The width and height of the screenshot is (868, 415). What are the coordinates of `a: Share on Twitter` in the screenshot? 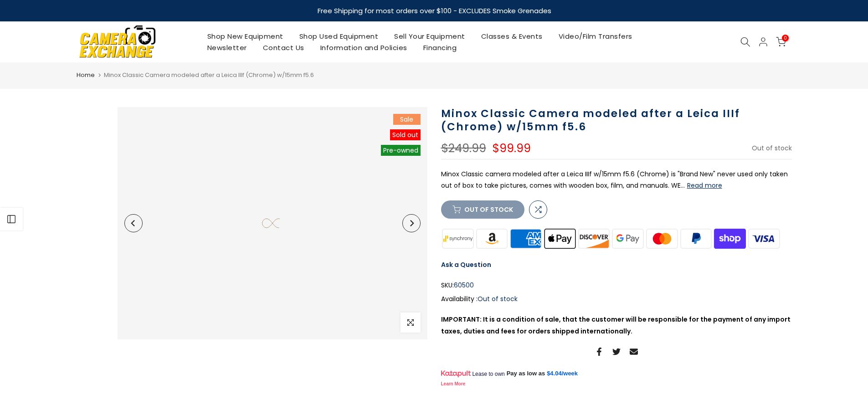 It's located at (616, 352).